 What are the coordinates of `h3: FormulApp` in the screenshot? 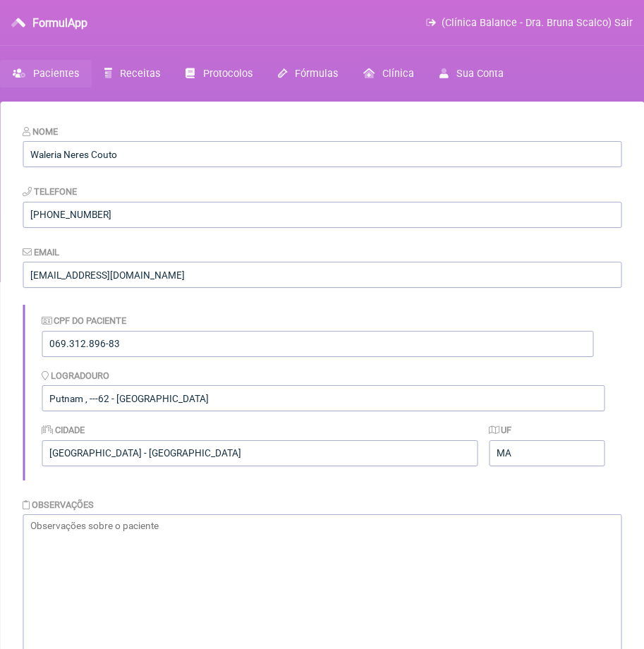 It's located at (60, 22).